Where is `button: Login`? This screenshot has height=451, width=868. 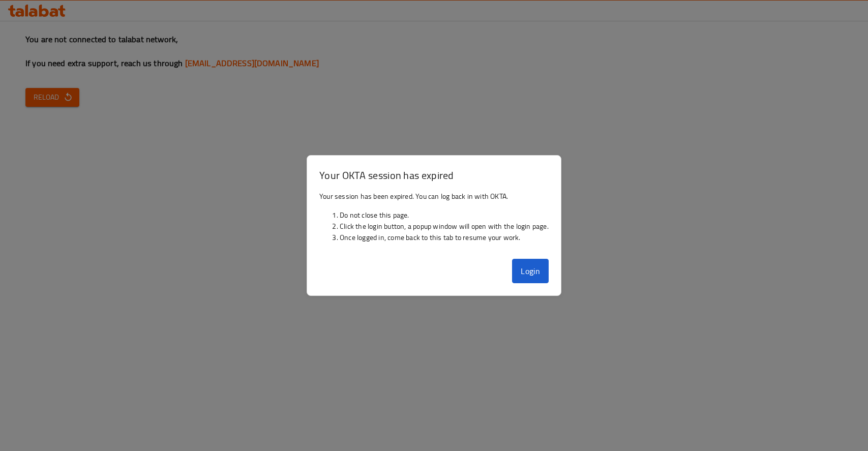
button: Login is located at coordinates (530, 271).